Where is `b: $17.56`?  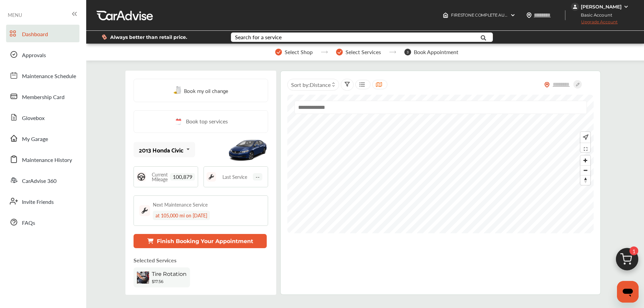
b: $17.56 is located at coordinates (158, 281).